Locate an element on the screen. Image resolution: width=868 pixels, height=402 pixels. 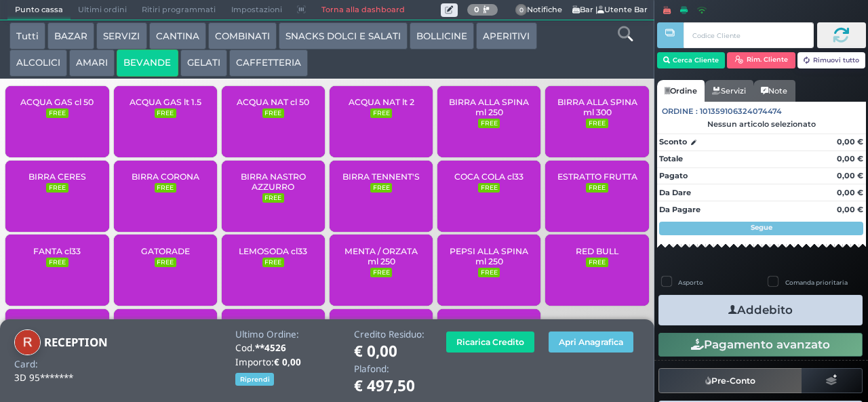
button: GELATI is located at coordinates (203, 63).